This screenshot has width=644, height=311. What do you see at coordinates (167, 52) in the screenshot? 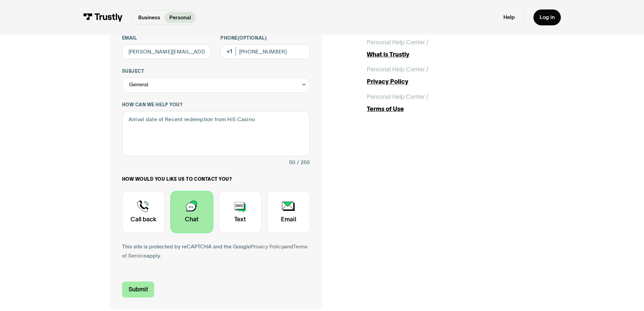
I see `input: alex@mail.com` at bounding box center [167, 52].